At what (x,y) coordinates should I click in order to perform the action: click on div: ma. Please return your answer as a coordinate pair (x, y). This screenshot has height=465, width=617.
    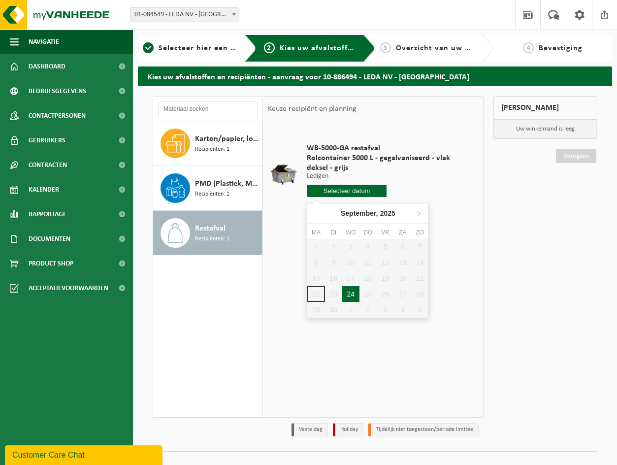
    Looking at the image, I should click on (316, 232).